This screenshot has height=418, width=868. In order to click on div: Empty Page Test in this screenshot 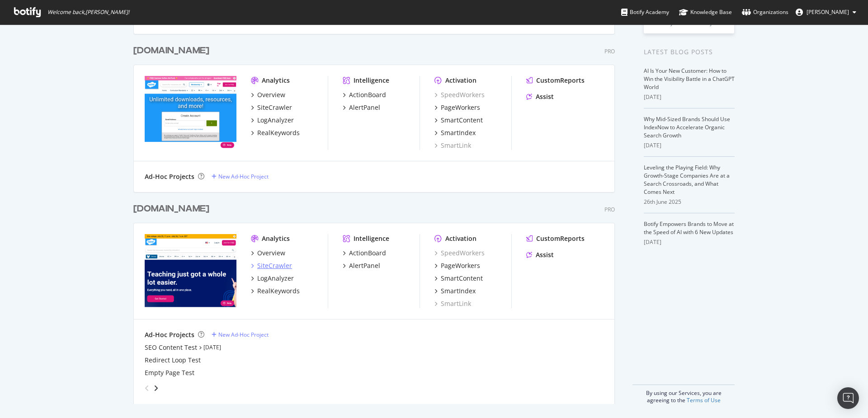, I will do `click(169, 373)`.